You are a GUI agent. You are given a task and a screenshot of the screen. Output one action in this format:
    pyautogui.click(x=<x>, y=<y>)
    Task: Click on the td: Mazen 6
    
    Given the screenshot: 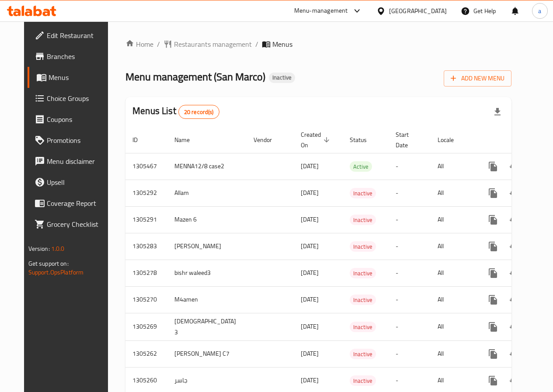 What is the action you would take?
    pyautogui.click(x=207, y=219)
    